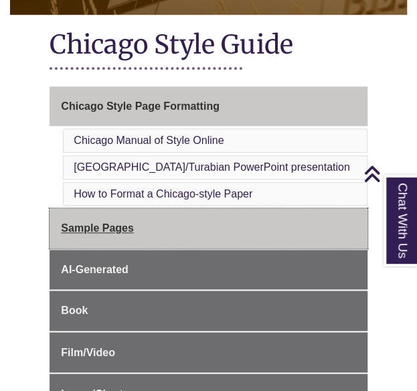 The height and width of the screenshot is (391, 417). What do you see at coordinates (74, 310) in the screenshot?
I see `span: Book` at bounding box center [74, 310].